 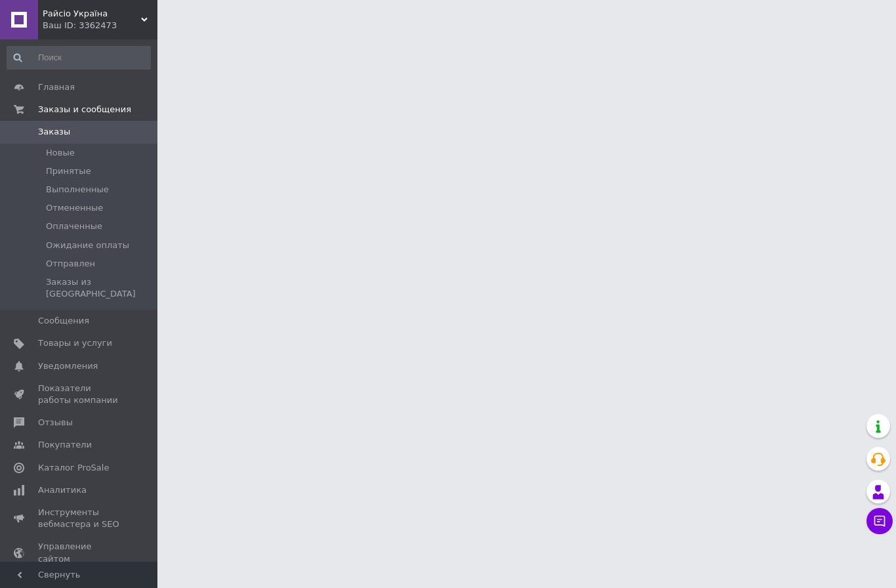 I want to click on span: Ожидание оплаты, so click(x=87, y=245).